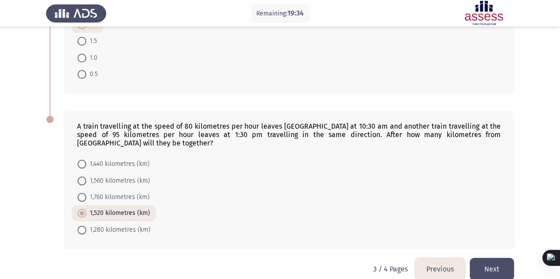 Image resolution: width=560 pixels, height=279 pixels. I want to click on span: 1,440 kilometres (km), so click(118, 164).